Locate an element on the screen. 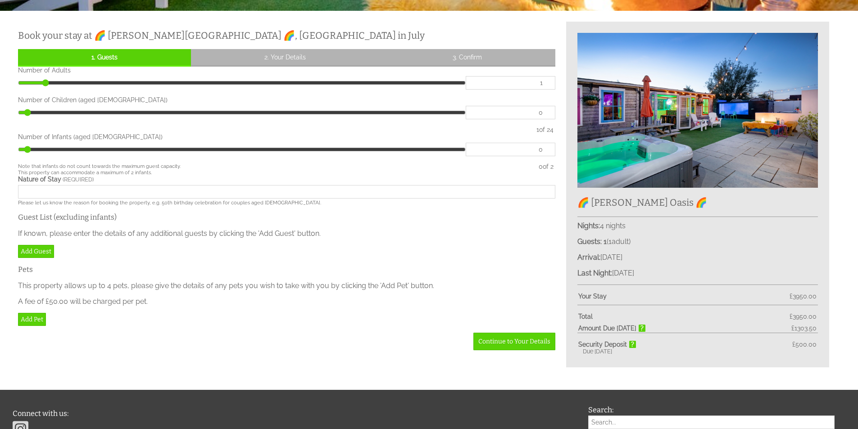 This screenshot has width=858, height=429. strong: 1 is located at coordinates (605, 241).